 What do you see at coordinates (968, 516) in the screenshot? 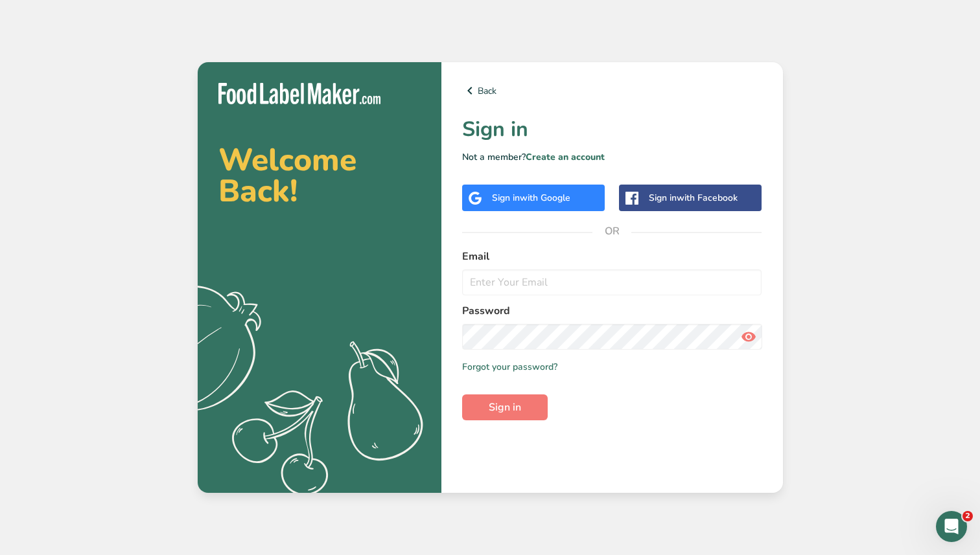
I see `span: 2` at bounding box center [968, 516].